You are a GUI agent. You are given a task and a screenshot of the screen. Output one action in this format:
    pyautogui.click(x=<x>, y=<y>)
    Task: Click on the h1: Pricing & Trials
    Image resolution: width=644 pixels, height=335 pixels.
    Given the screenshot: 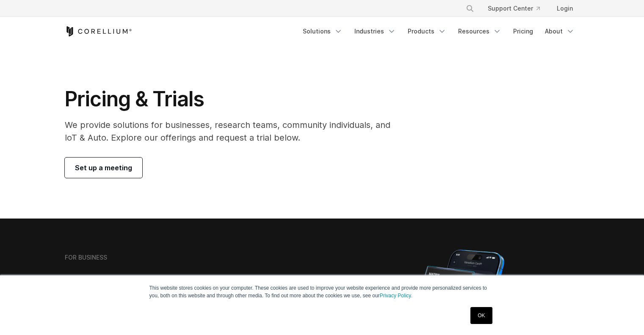 What is the action you would take?
    pyautogui.click(x=233, y=99)
    